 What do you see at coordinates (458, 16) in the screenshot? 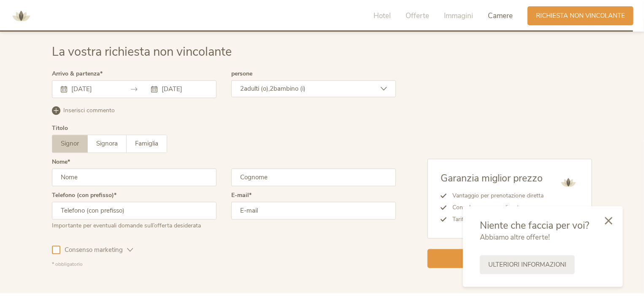
I see `span: Immagini` at bounding box center [458, 16].